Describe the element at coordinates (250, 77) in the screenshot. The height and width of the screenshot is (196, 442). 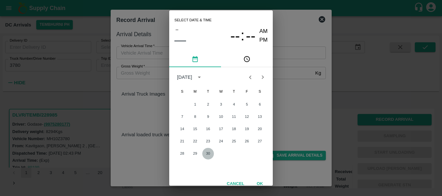
I see `button: Previous month` at that location.